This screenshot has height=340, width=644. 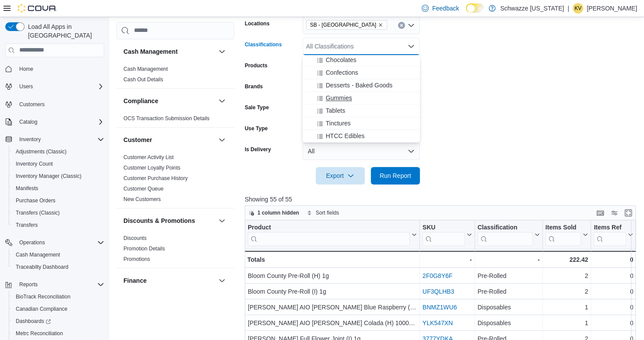 What do you see at coordinates (256, 107) in the screenshot?
I see `label: Sale Type` at bounding box center [256, 107].